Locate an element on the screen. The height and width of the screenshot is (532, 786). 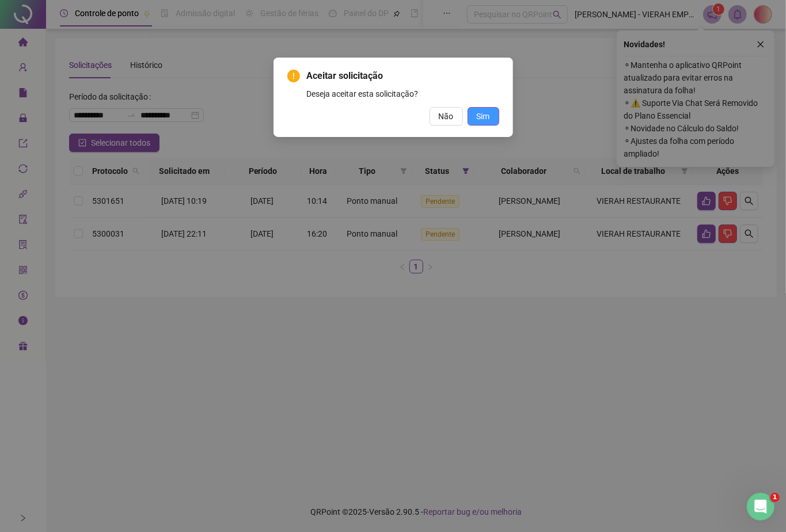
span: Aceitar solicitação is located at coordinates (403, 76).